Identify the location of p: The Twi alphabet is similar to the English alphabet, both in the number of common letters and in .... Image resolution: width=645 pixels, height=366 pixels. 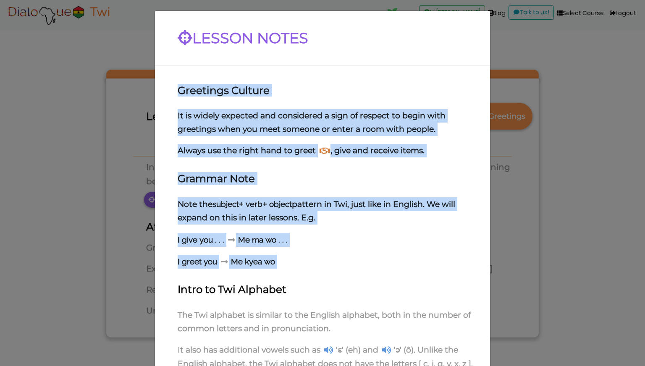
(323, 323).